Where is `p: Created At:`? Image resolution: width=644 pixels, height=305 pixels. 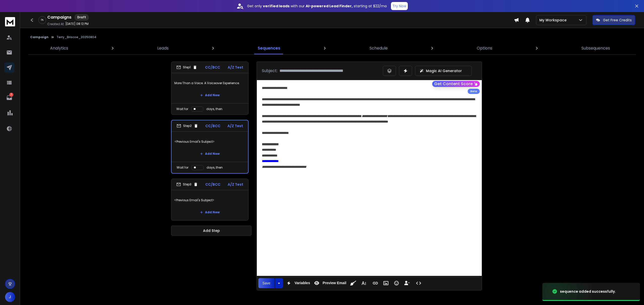 p: Created At: is located at coordinates (56, 24).